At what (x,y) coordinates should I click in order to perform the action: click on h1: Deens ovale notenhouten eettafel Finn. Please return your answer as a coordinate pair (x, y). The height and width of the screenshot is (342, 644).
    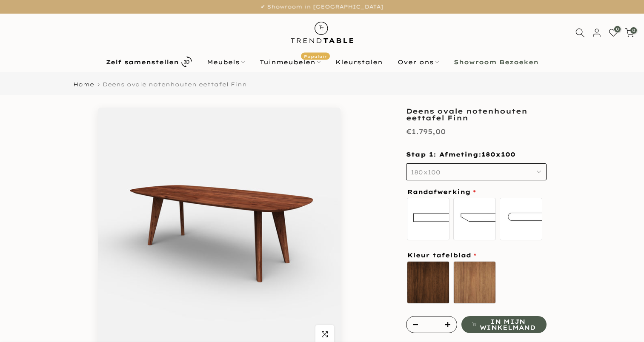
    Looking at the image, I should click on (476, 114).